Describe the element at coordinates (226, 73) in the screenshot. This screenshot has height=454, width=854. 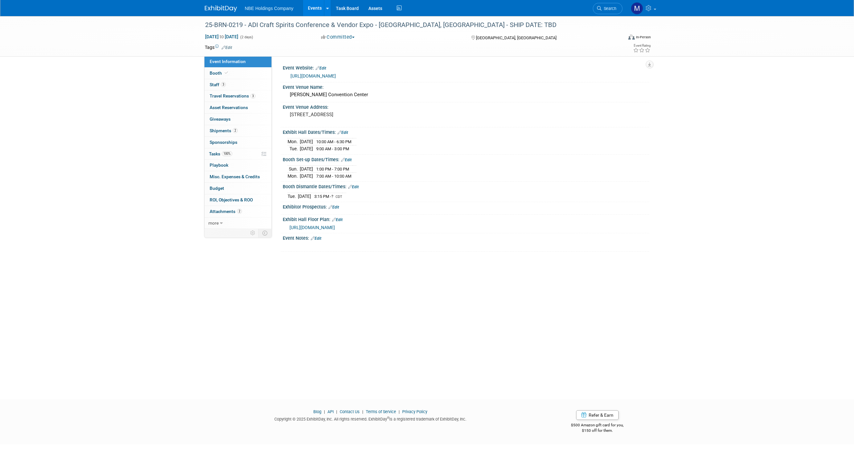
I see `i: Booth reservation complete` at that location.